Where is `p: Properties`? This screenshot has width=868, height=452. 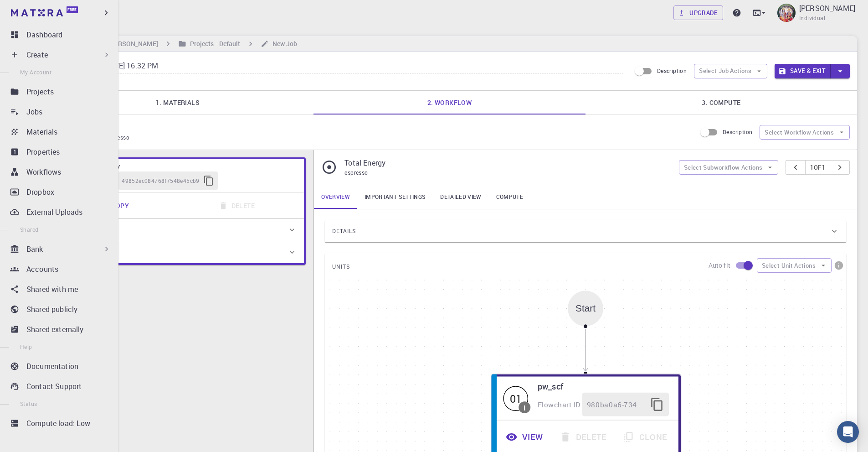
p: Properties is located at coordinates (43, 152).